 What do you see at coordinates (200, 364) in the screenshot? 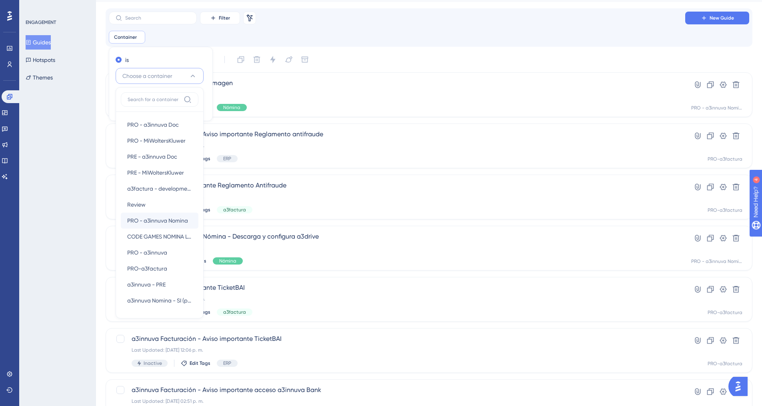
I see `span: Edit Tags` at bounding box center [200, 364].